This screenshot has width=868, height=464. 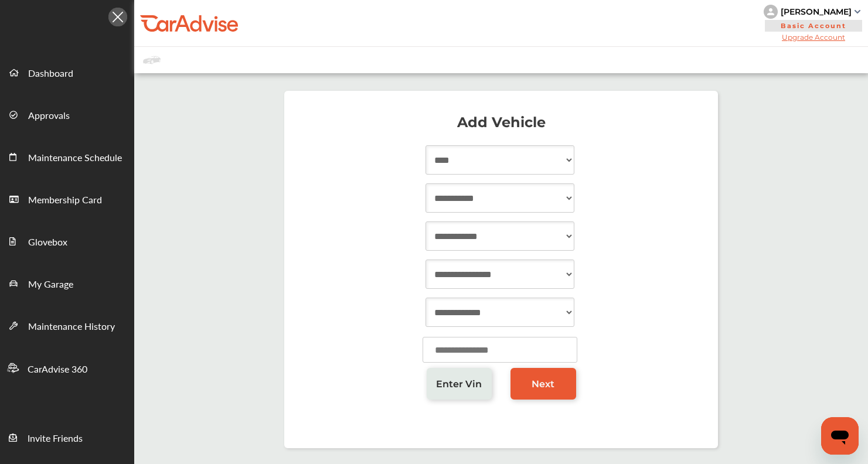 What do you see at coordinates (543, 384) in the screenshot?
I see `span: Next` at bounding box center [543, 384].